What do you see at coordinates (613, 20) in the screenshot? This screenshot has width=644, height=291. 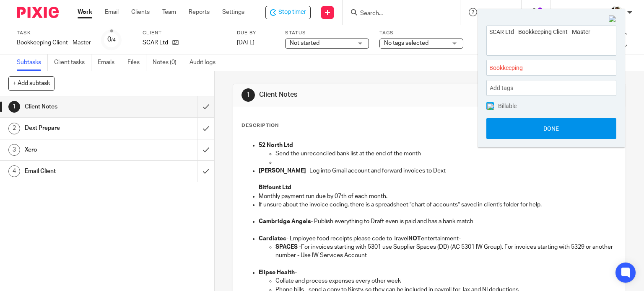 I see `img: Close` at bounding box center [613, 20].